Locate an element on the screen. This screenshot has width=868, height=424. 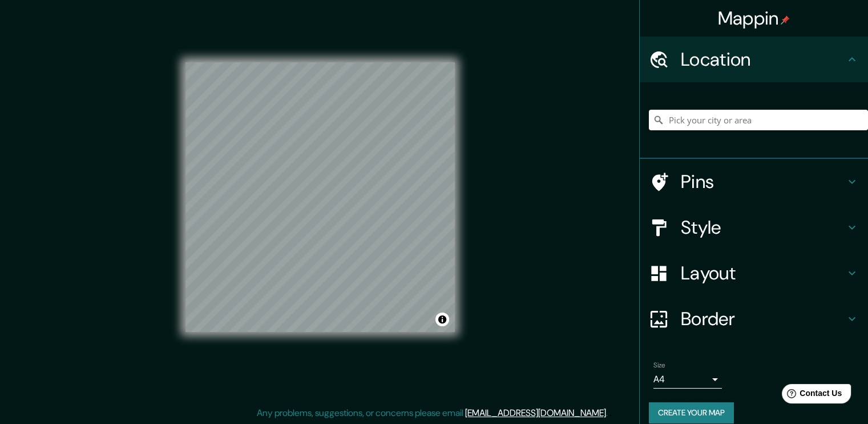
div: Style is located at coordinates (754, 227).